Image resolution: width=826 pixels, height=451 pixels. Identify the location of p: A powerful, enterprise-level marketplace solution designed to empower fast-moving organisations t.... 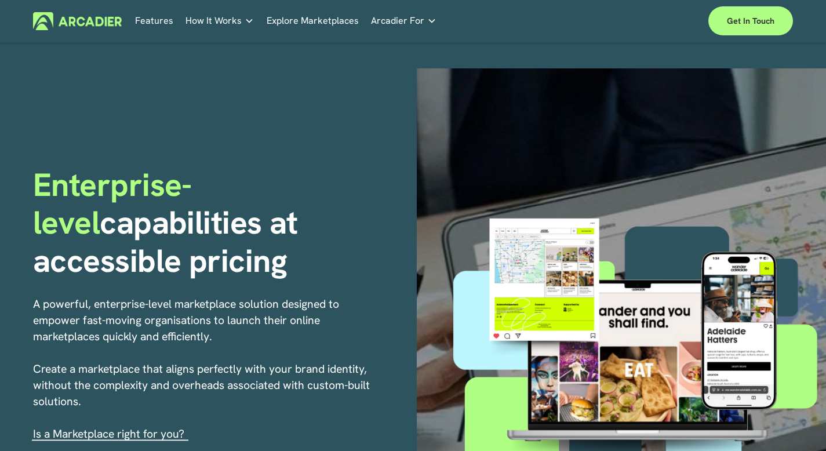
(205, 369).